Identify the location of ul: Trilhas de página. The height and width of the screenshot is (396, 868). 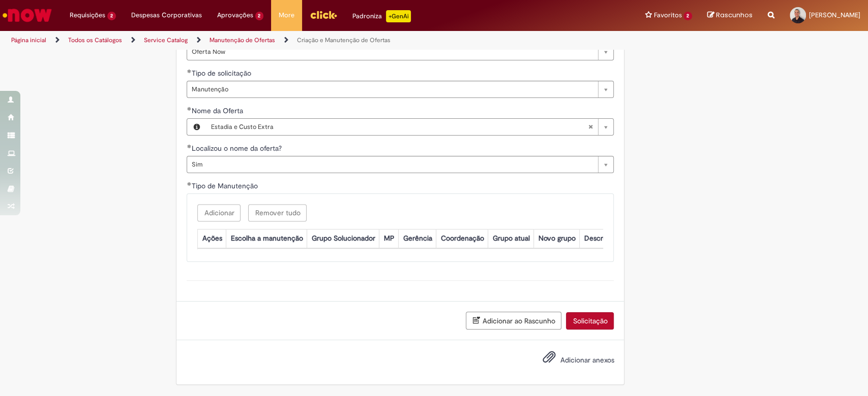
(289, 40).